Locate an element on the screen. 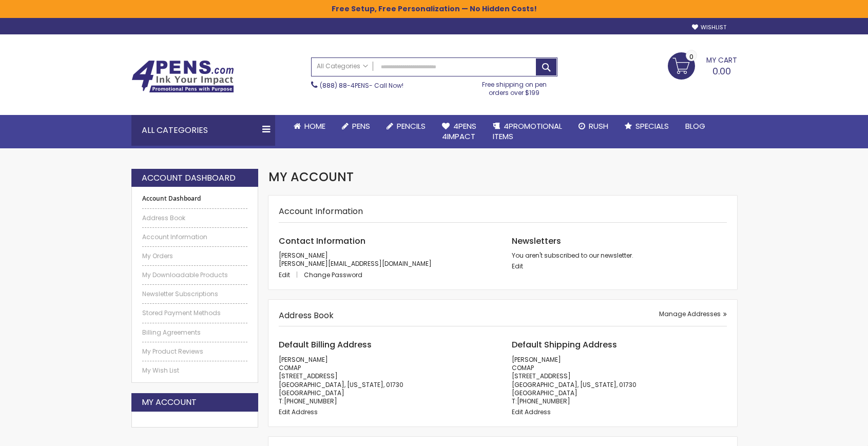 The width and height of the screenshot is (868, 446). span: Home is located at coordinates (315, 125).